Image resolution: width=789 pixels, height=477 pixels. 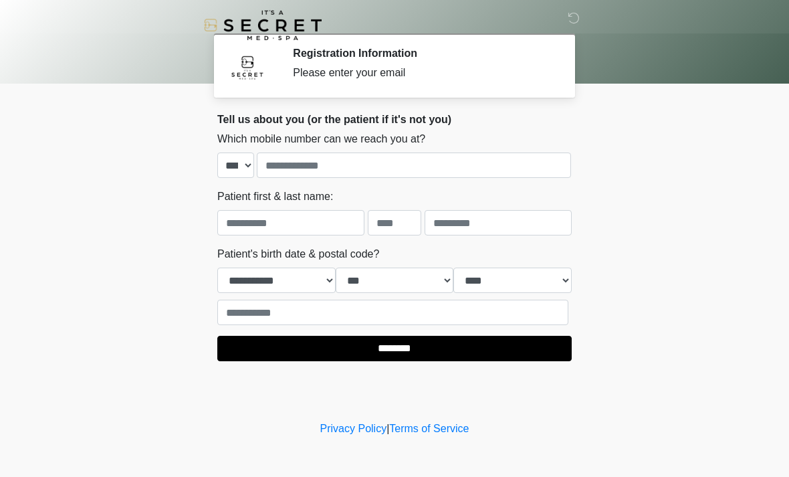 What do you see at coordinates (298, 254) in the screenshot?
I see `label: Patient's birth date & postal code?` at bounding box center [298, 254].